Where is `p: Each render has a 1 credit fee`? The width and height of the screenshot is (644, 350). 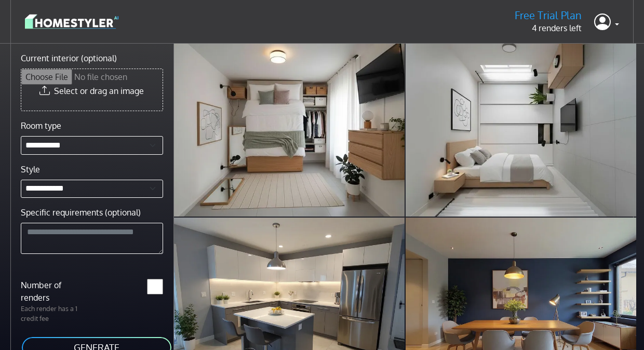
p: Each render has a 1 credit fee is located at coordinates (53, 314).